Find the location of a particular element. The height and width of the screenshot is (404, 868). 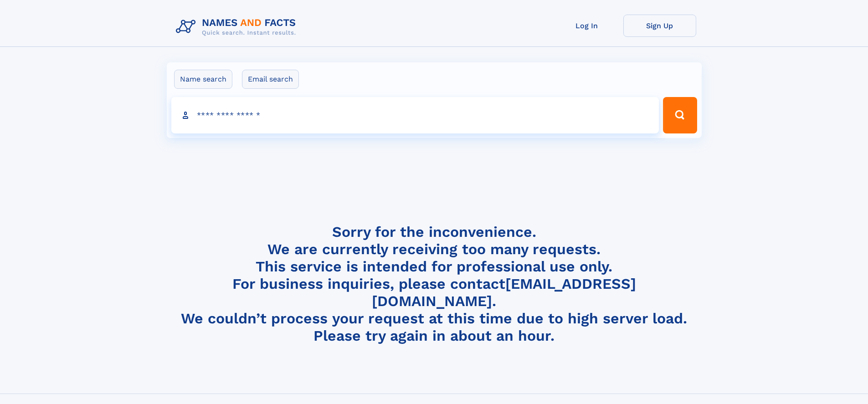

label: Name search is located at coordinates (203, 79).